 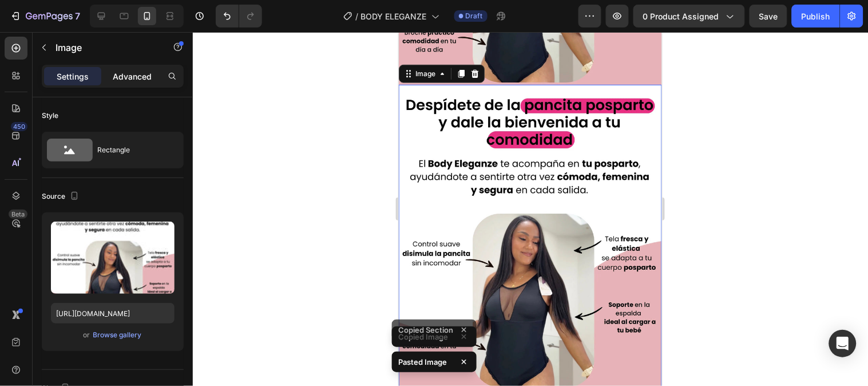 I want to click on div: Open Intercom Messenger, so click(x=843, y=344).